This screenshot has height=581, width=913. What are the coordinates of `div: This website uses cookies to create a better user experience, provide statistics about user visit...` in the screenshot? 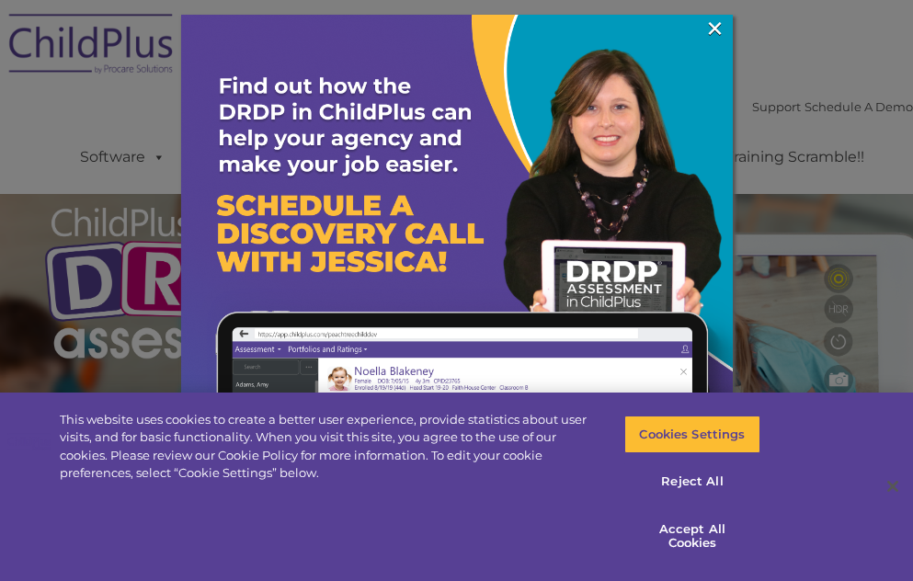 It's located at (328, 447).